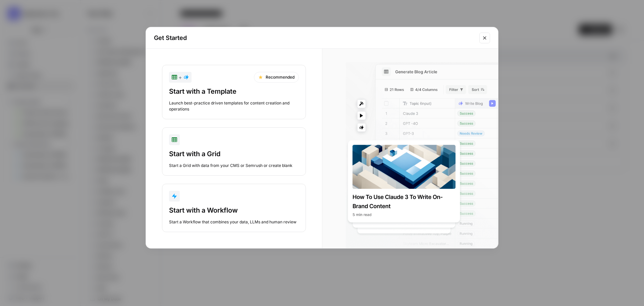  Describe the element at coordinates (234, 153) in the screenshot. I see `div: Start with a Grid` at that location.